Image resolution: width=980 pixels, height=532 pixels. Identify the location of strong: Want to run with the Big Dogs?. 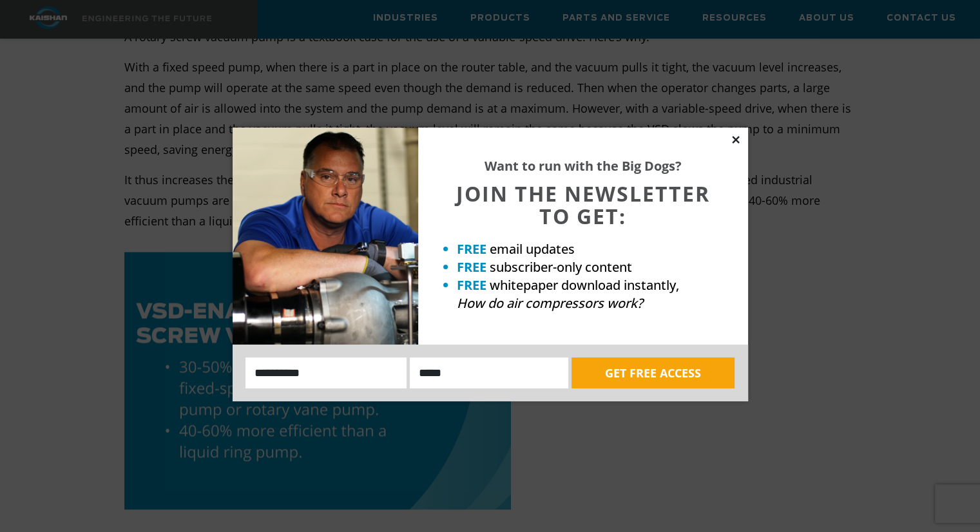
(583, 166).